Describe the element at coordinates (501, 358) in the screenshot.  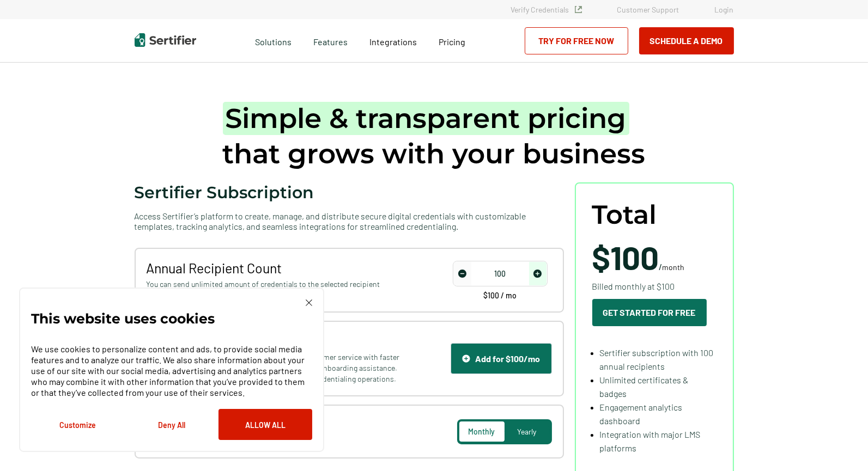
I see `button: Support IconAdd for $100/mo` at that location.